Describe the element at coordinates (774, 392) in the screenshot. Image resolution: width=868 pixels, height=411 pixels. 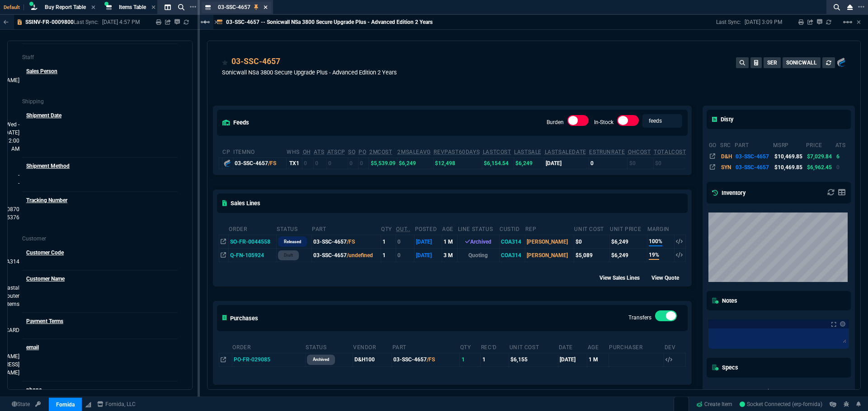
I see `span: 0` at that location.